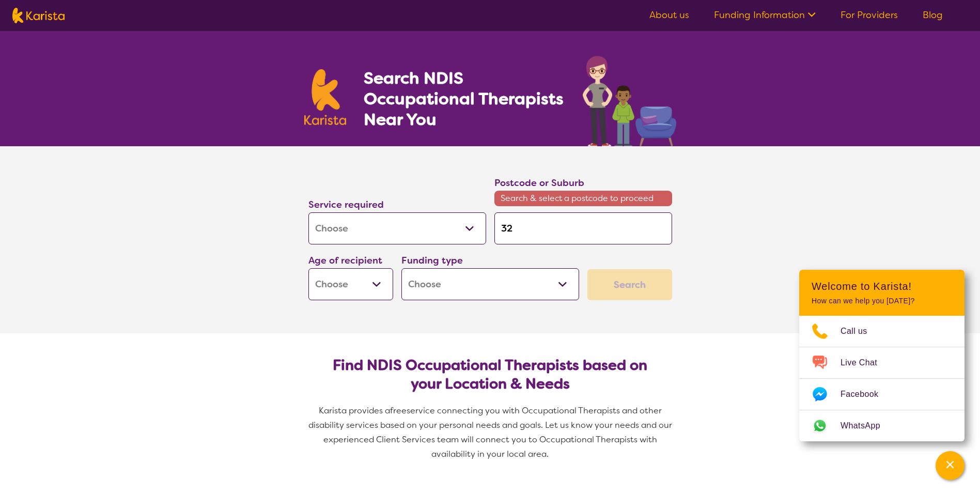 The height and width of the screenshot is (493, 980). I want to click on h2: Find NDIS Occupational Therapists based on your Location & Needs, so click(490, 375).